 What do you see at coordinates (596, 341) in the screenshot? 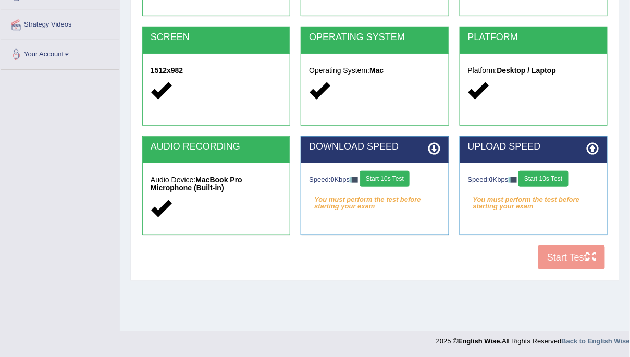
I see `a: Back to English Wise` at bounding box center [596, 341].